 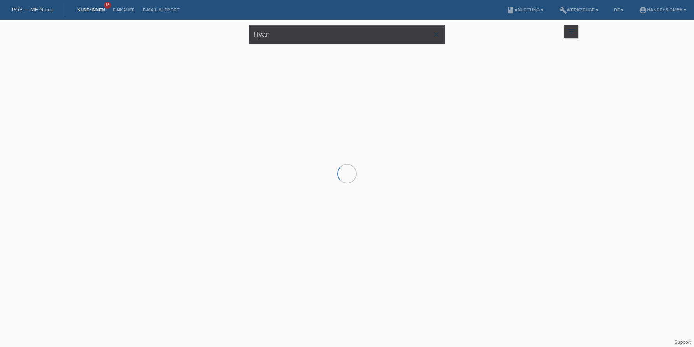 What do you see at coordinates (124, 10) in the screenshot?
I see `a: Einkäufe` at bounding box center [124, 10].